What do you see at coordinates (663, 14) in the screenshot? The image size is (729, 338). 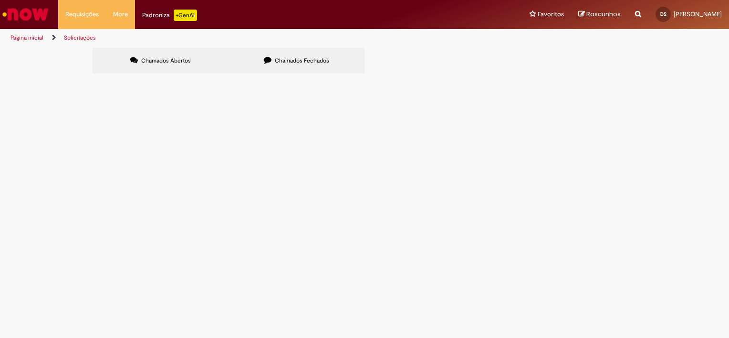 I see `span: DS` at bounding box center [663, 14].